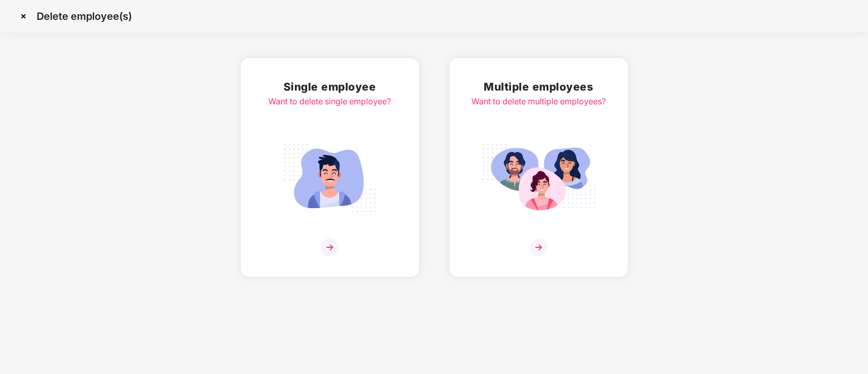 This screenshot has height=374, width=868. Describe the element at coordinates (329, 102) in the screenshot. I see `div: Want to delete single employee?` at that location.